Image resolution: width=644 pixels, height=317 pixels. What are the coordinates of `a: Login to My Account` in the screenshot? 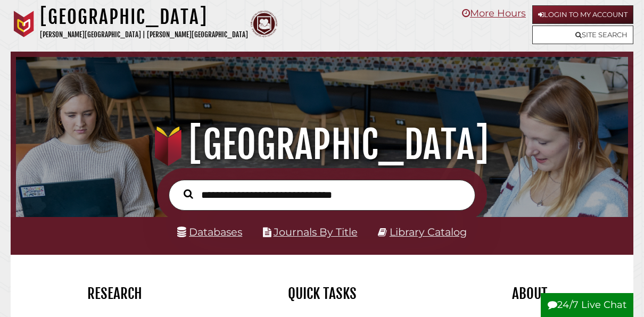 It's located at (582, 15).